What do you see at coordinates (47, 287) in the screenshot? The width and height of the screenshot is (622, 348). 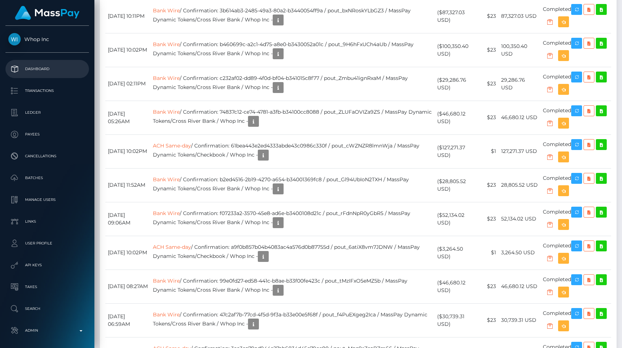 I see `p: Taxes` at bounding box center [47, 287].